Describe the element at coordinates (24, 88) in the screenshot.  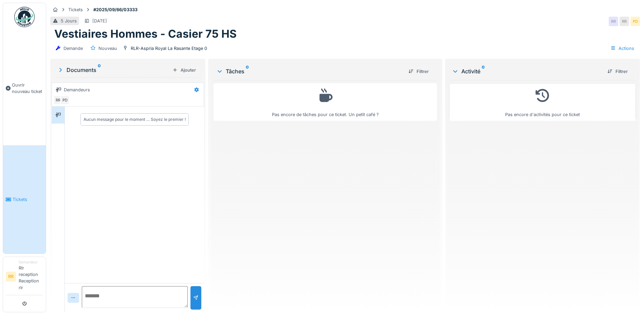
I see `a: Ouvrir nouveau ticket` at that location.